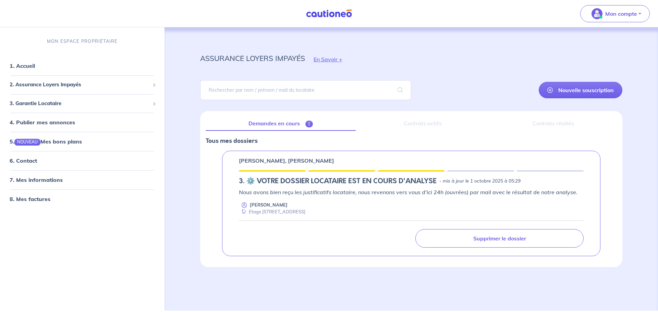 Image resolution: width=658 pixels, height=312 pixels. I want to click on div: 8. Mes factures, so click(82, 199).